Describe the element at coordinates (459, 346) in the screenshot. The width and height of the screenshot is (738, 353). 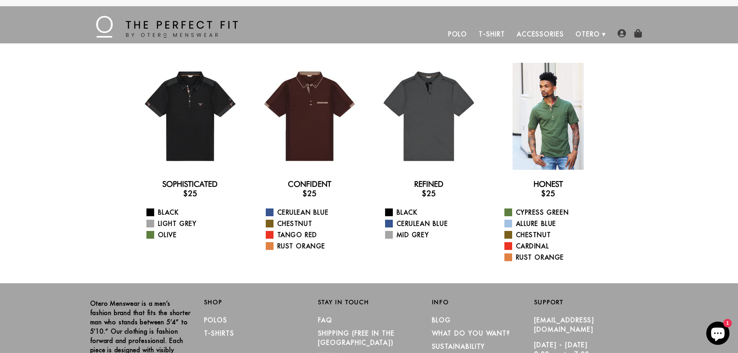
I see `a: Sustainability` at that location.